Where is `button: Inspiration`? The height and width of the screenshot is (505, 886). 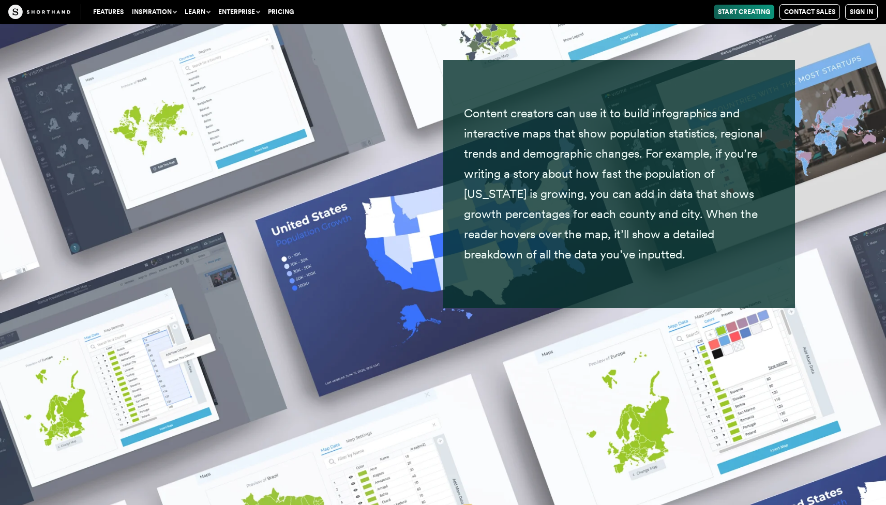
button: Inspiration is located at coordinates (154, 12).